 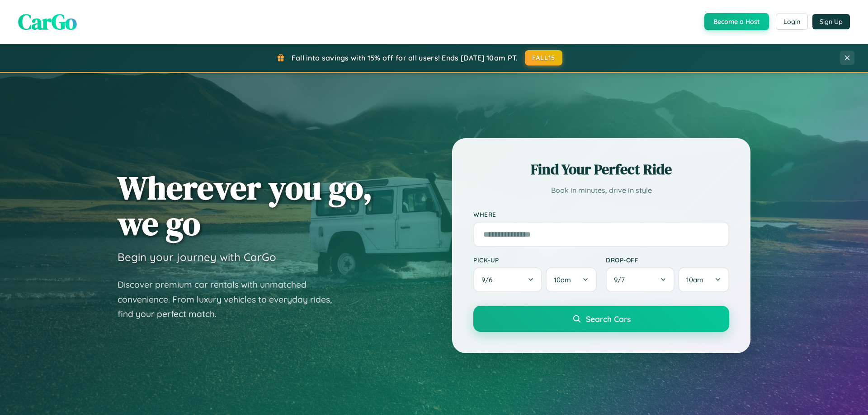 What do you see at coordinates (489, 280) in the screenshot?
I see `span: 9 / 6` at bounding box center [489, 280].